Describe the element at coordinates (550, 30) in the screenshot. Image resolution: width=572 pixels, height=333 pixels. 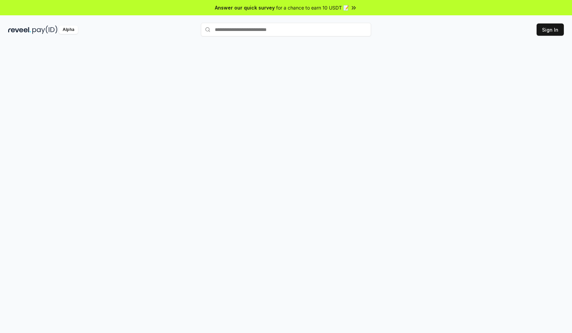
I see `button: Sign In` at that location.